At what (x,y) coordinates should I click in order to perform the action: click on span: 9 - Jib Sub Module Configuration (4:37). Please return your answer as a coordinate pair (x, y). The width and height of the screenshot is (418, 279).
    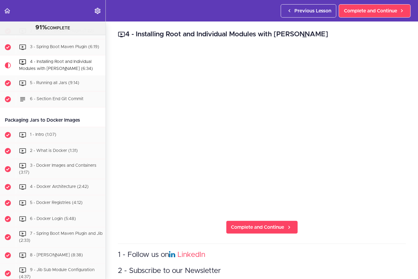
    Looking at the image, I should click on (57, 273).